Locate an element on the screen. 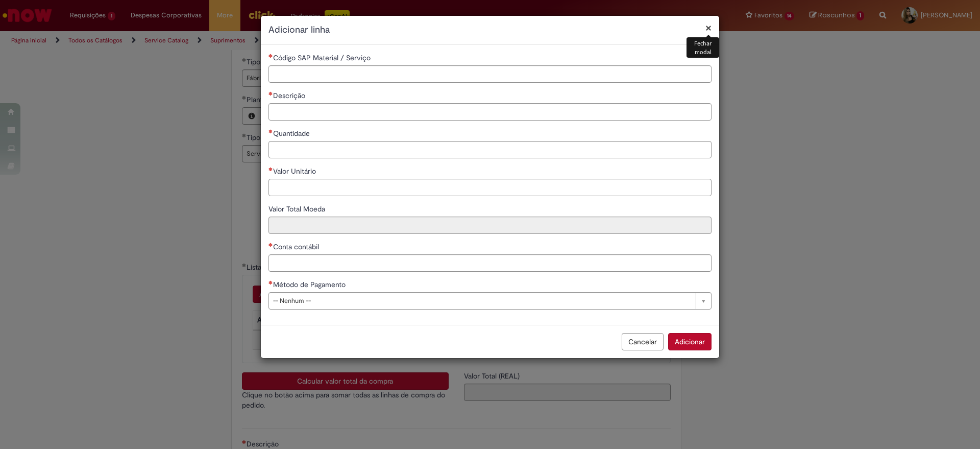  span: Método de Pagamento is located at coordinates (310, 284).